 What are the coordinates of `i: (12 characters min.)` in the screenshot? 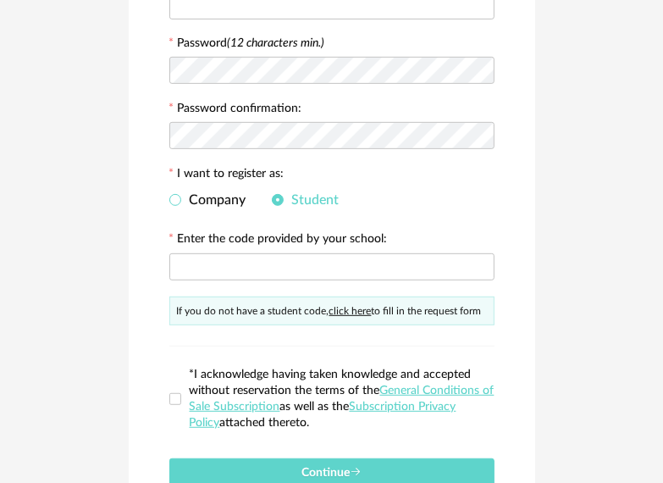 It's located at (276, 43).